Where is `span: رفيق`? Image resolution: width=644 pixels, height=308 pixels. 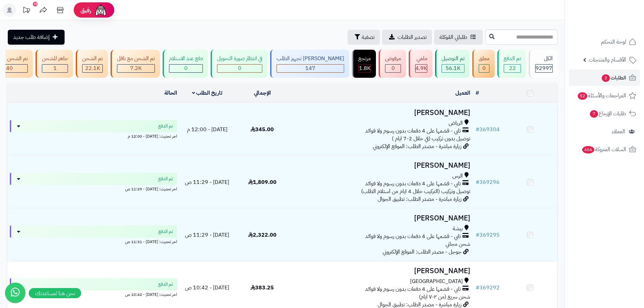
span: رفيق is located at coordinates (86, 10).